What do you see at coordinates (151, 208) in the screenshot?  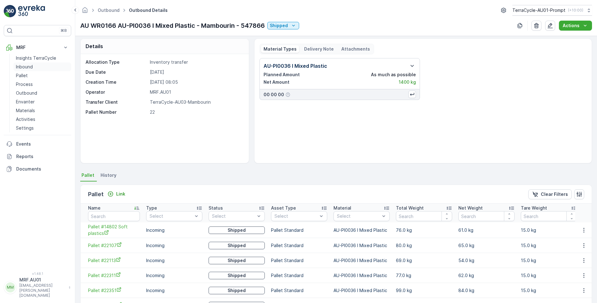 I see `p: Type` at bounding box center [151, 208].